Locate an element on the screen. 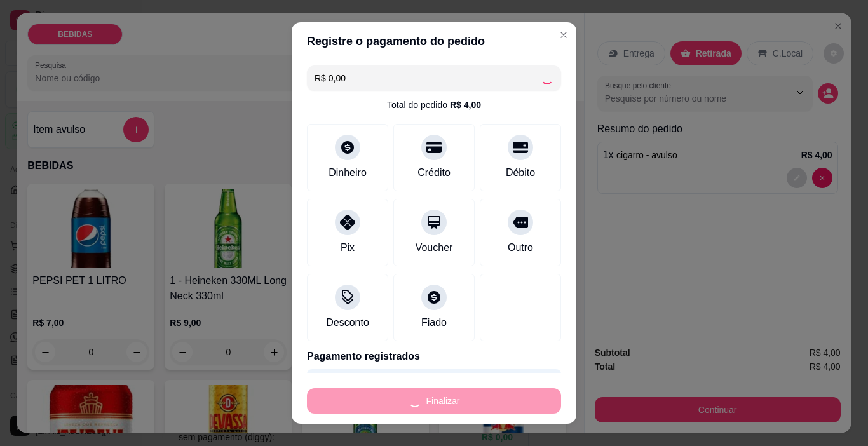 The image size is (868, 446). div: Fiado is located at coordinates (434, 323).